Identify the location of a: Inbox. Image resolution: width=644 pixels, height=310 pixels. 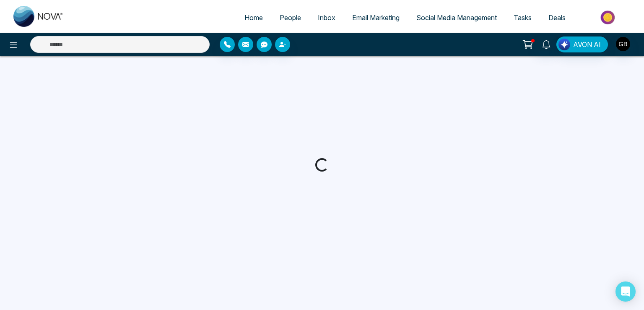
(327, 18).